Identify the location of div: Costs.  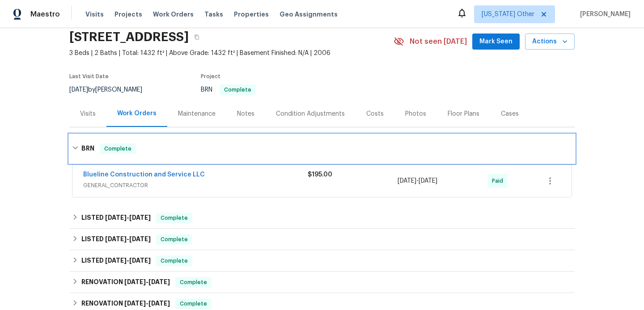
(375, 114).